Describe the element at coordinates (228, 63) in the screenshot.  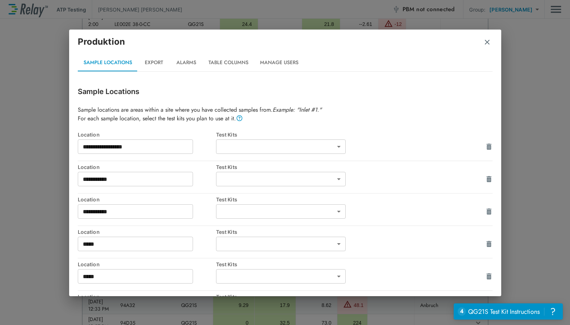
I see `button: Table Columns` at that location.